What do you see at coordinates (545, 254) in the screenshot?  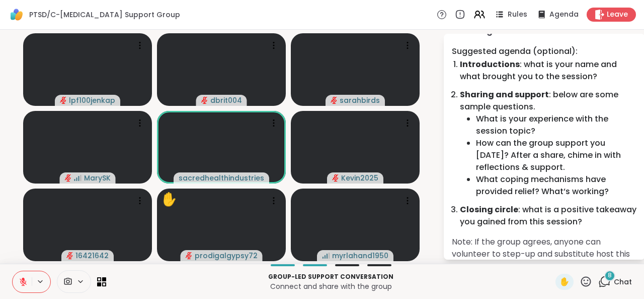 I see `p: Note: If the group agrees, anyone can volunteer to step-up and substitute host this session.` at bounding box center [545, 254].